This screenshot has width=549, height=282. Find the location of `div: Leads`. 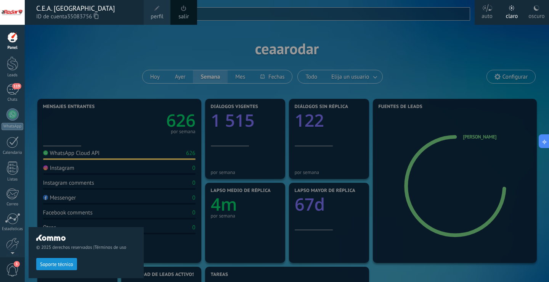

div: Leads is located at coordinates (13, 75).